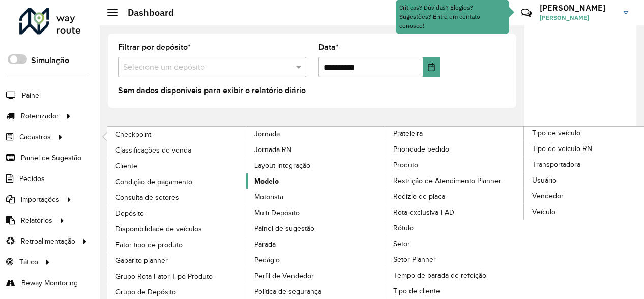 Image resolution: width=644 pixels, height=299 pixels. What do you see at coordinates (562, 148) in the screenshot?
I see `span: Tipo de veículo RN` at bounding box center [562, 148].